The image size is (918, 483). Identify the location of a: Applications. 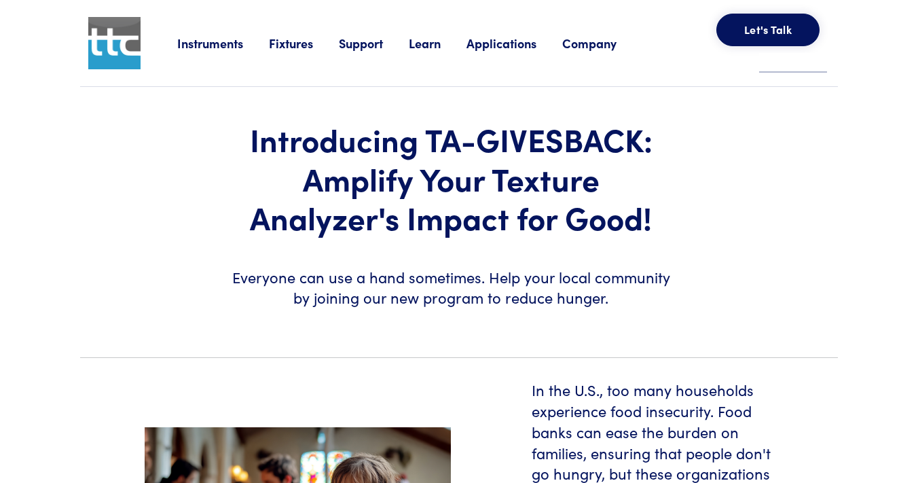
(514, 43).